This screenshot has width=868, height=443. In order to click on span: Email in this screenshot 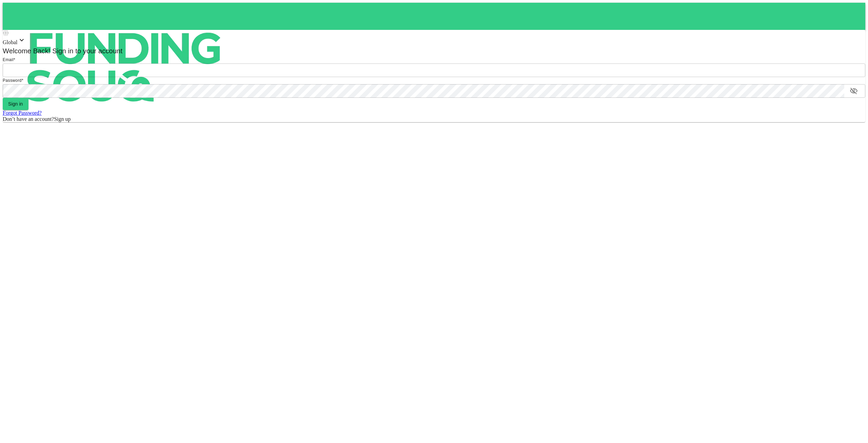, I will do `click(8, 60)`.